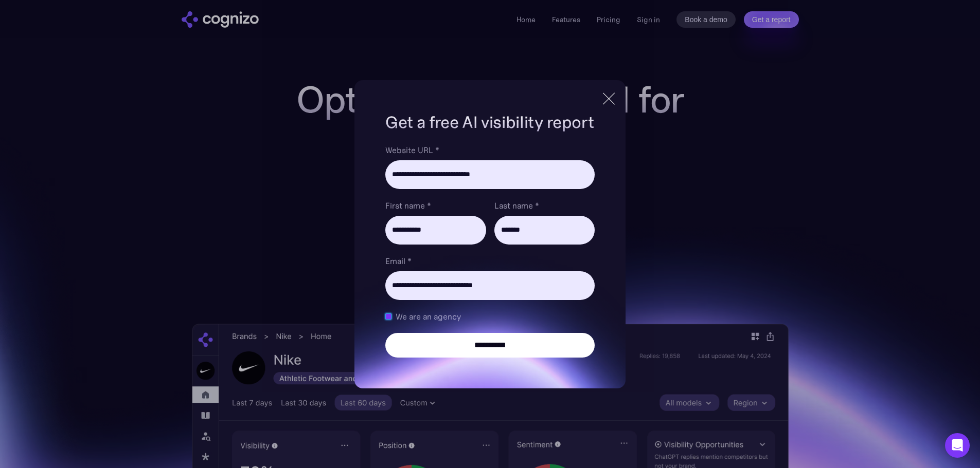  What do you see at coordinates (435, 206) in the screenshot?
I see `label: First name *` at bounding box center [435, 206].